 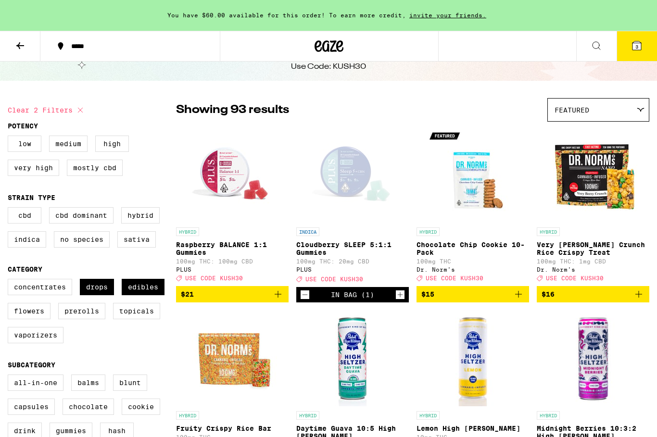 I want to click on legend: Category, so click(x=25, y=269).